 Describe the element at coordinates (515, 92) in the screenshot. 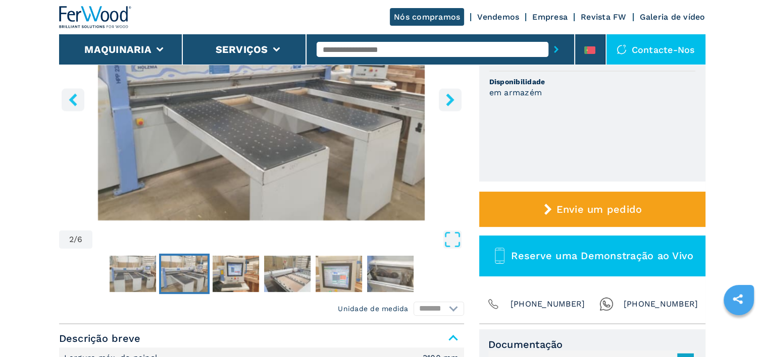

I see `h3: em armazém` at that location.